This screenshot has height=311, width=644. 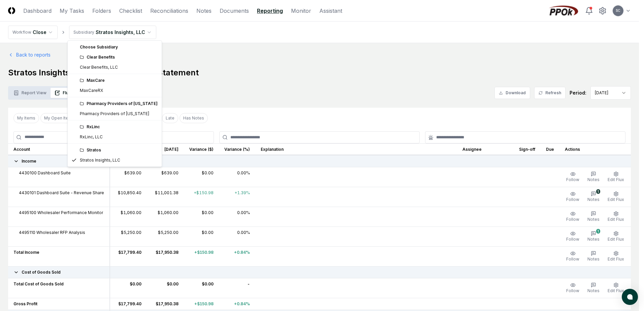 What do you see at coordinates (118, 57) in the screenshot?
I see `div: Clear Benefits` at bounding box center [118, 57].